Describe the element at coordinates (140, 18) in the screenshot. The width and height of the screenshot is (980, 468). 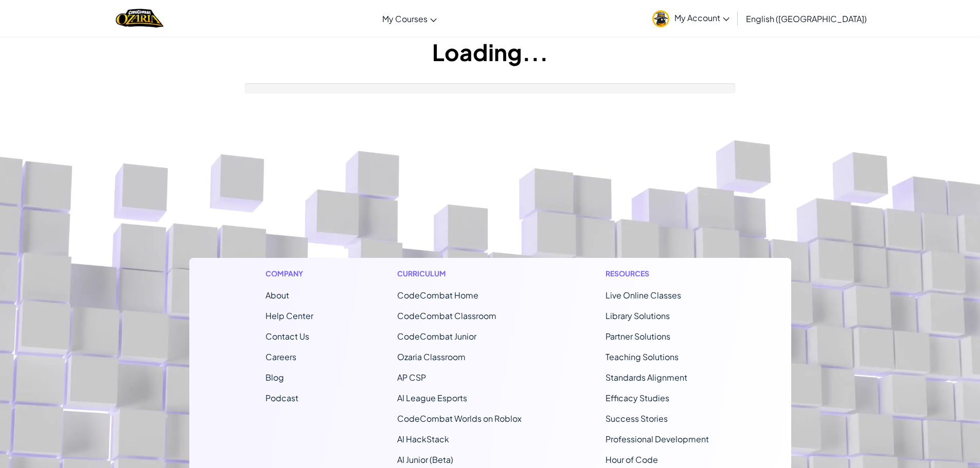
I see `img: Home` at that location.